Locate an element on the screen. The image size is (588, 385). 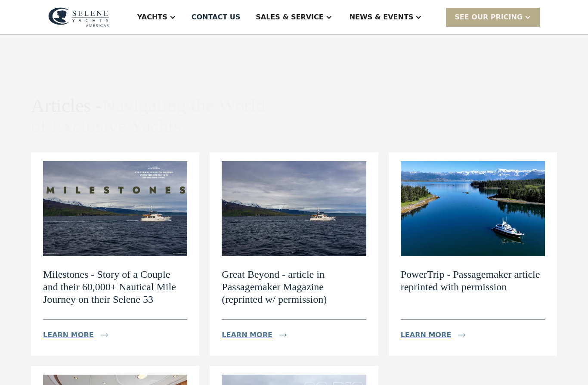
div: News & EVENTS is located at coordinates (381, 17).